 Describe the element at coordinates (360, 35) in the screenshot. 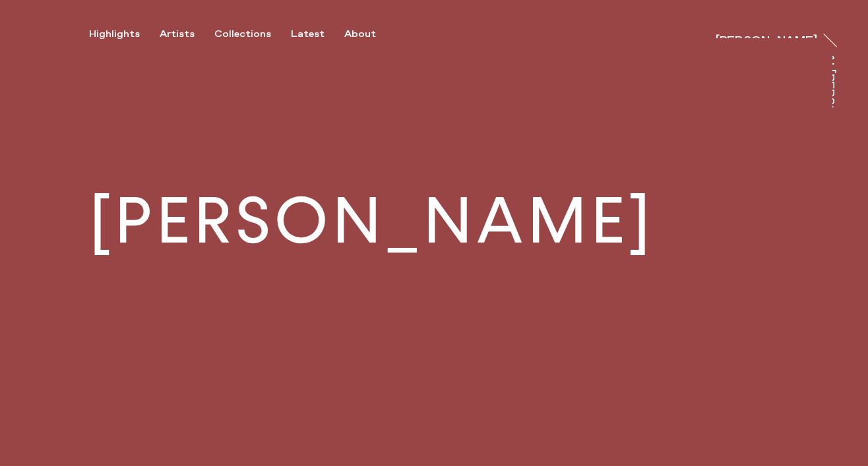

I see `div: About` at that location.